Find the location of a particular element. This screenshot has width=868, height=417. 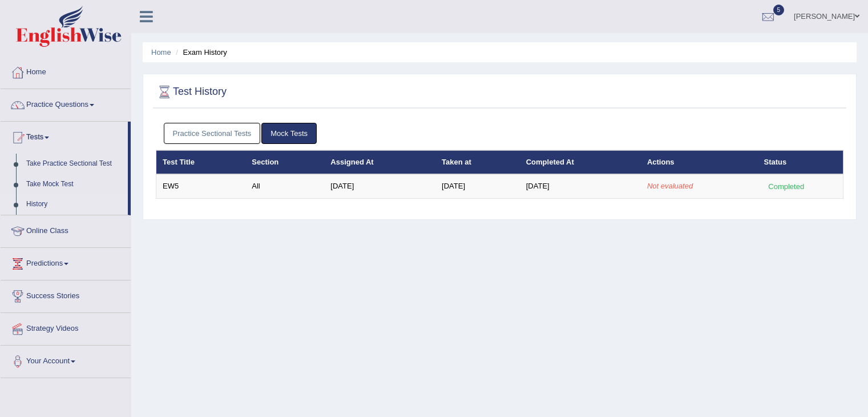

a: Tests is located at coordinates (64, 136).